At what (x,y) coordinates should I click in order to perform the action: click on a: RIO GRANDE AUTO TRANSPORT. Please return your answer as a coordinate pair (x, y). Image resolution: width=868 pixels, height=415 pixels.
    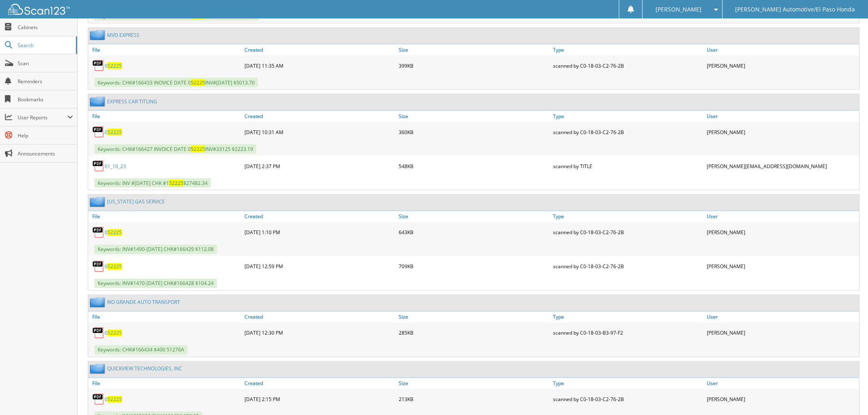
    Looking at the image, I should click on (143, 302).